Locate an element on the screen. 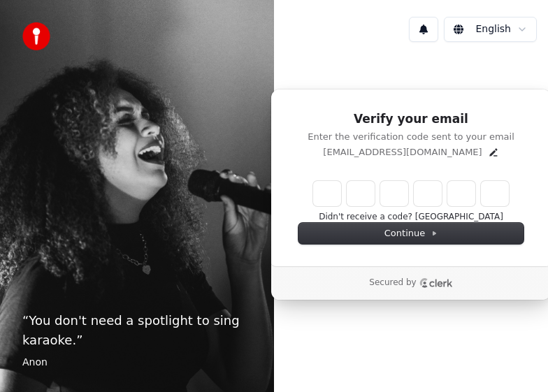  input: Enter verification code is located at coordinates (411, 193).